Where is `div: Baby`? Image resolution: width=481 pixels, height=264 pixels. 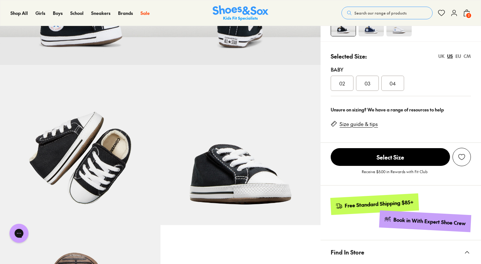
div: Baby is located at coordinates (400, 69).